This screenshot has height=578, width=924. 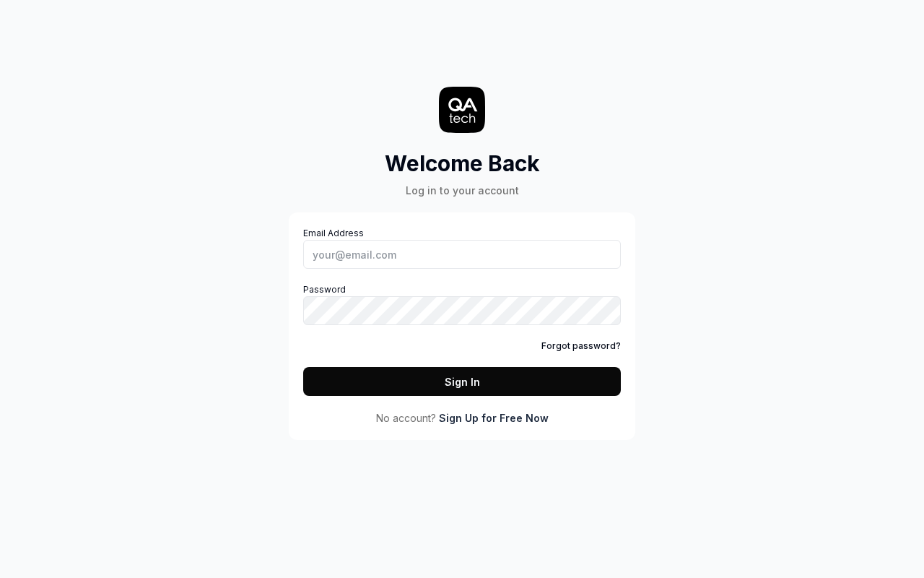 What do you see at coordinates (462, 304) in the screenshot?
I see `label: Password` at bounding box center [462, 304].